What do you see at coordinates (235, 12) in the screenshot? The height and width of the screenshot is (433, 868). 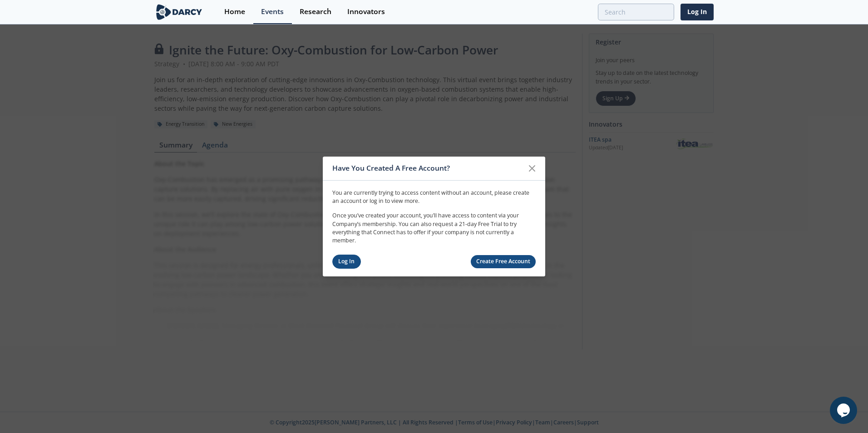 I see `div: Home` at bounding box center [235, 12].